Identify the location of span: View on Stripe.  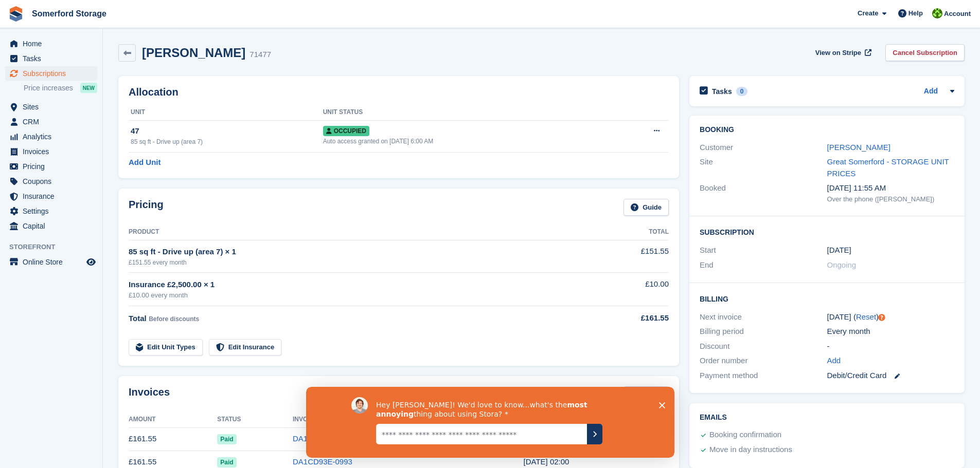
(838, 53).